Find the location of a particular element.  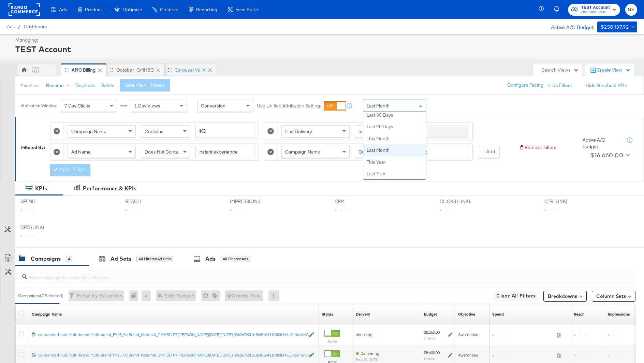

button: GH is located at coordinates (631, 9).